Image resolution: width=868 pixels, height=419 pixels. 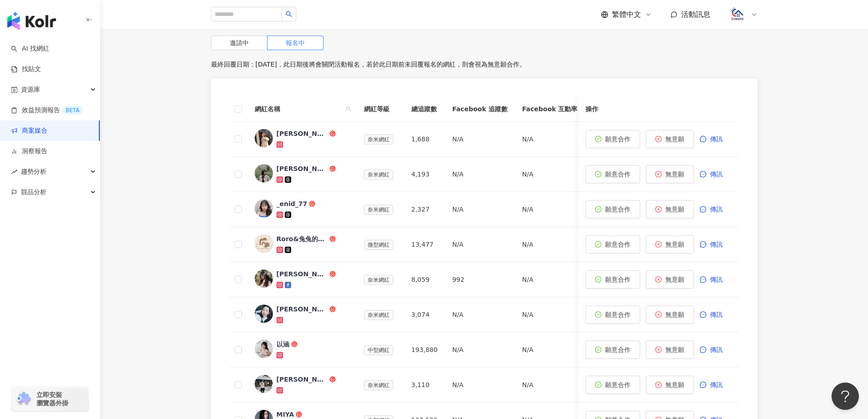 I want to click on td: 1,688, so click(x=425, y=139).